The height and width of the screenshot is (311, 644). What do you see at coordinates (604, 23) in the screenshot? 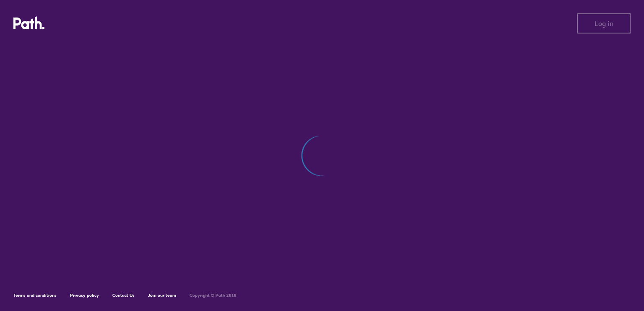
I see `span: Log in` at bounding box center [604, 23].